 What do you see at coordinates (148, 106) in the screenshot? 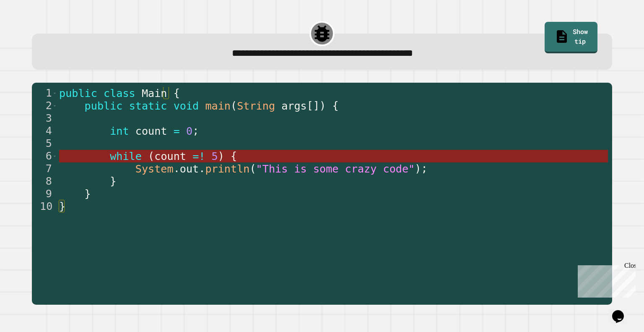
I see `span: static` at bounding box center [148, 106].